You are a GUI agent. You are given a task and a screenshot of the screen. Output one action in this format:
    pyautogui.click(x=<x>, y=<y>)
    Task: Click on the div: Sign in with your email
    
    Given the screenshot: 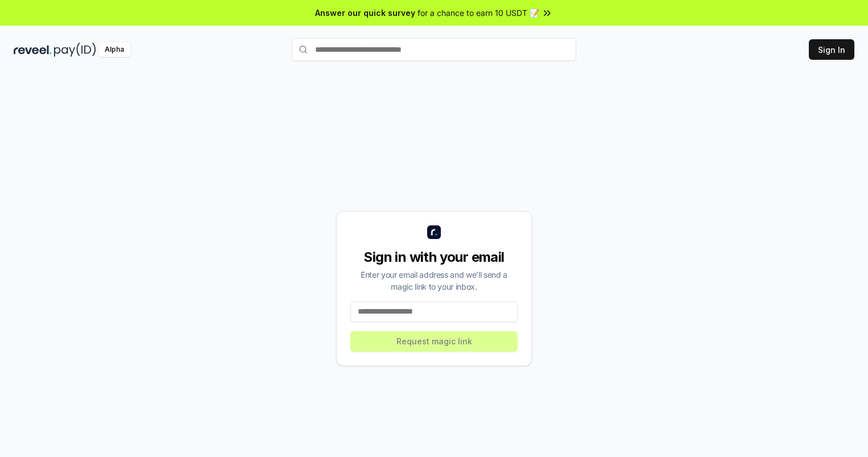 What is the action you would take?
    pyautogui.click(x=434, y=257)
    